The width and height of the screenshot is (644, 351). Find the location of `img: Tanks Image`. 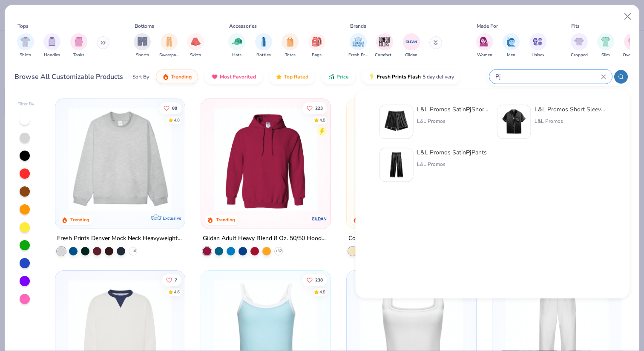

img: Tanks Image is located at coordinates (79, 41).